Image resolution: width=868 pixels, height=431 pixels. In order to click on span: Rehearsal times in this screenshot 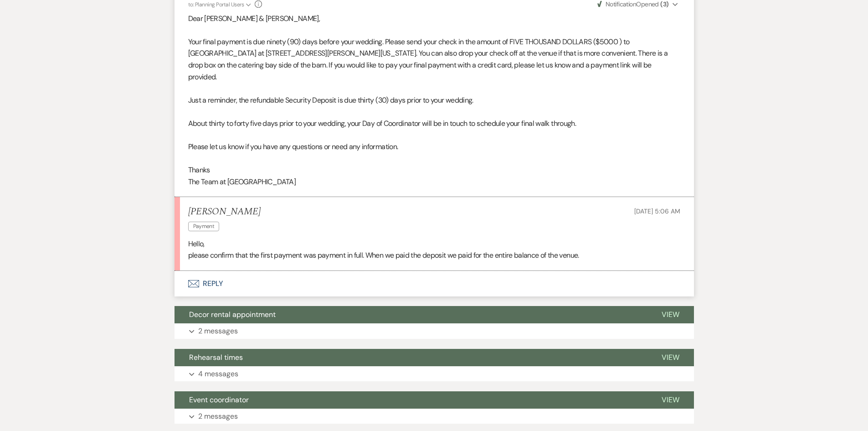, I will do `click(216, 357)`.